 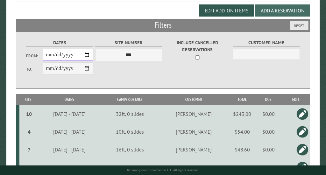 I want to click on div: 9, so click(x=29, y=167).